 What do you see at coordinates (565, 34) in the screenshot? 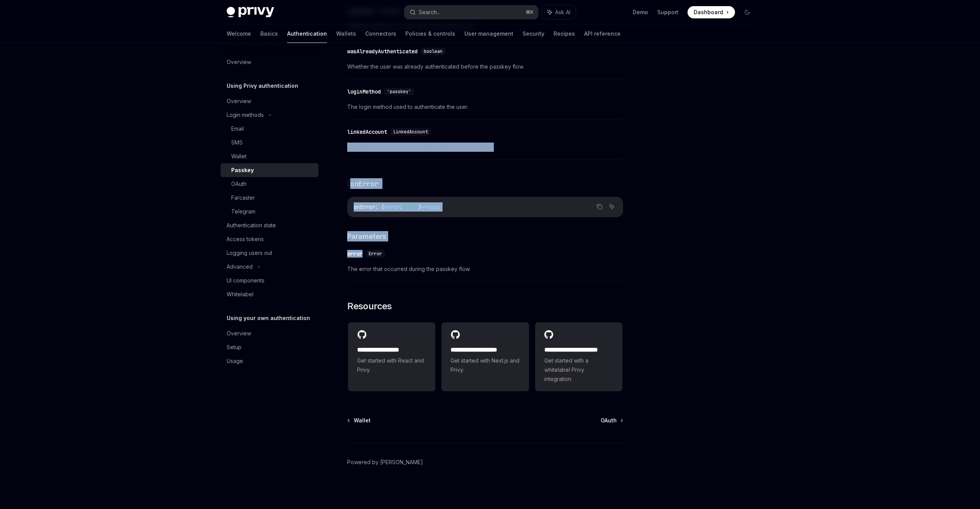
I see `a: Recipes` at bounding box center [565, 34].